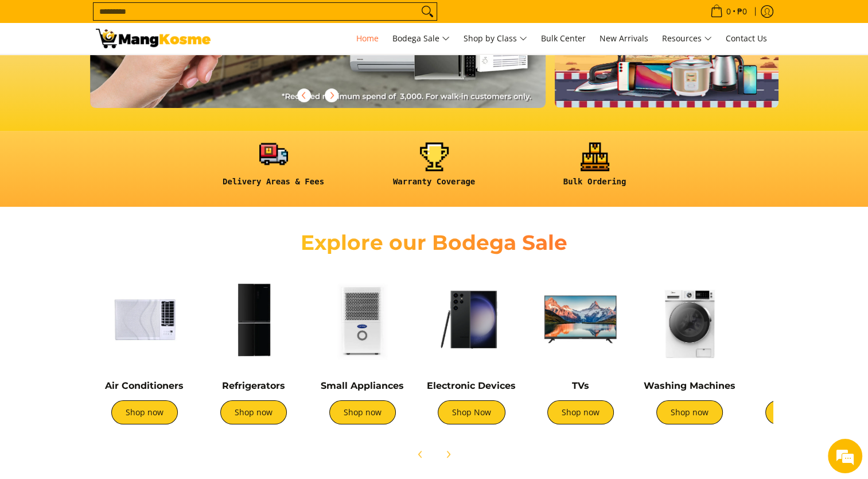 The image size is (868, 479). Describe the element at coordinates (581, 320) in the screenshot. I see `img: TVs` at that location.